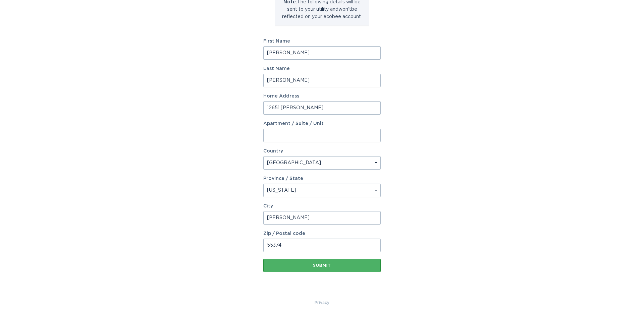 The image size is (644, 313). What do you see at coordinates (322, 69) in the screenshot?
I see `label: Last Name` at bounding box center [322, 69].